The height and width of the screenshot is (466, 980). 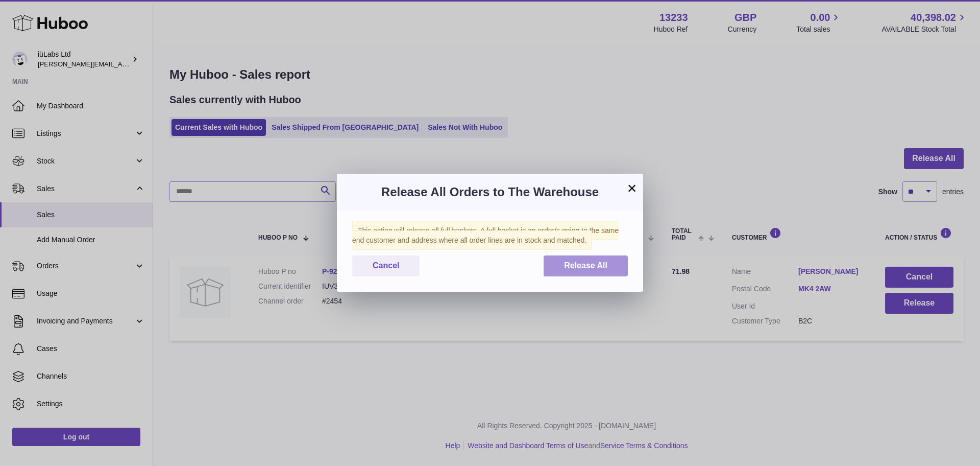 What do you see at coordinates (586, 265) in the screenshot?
I see `span: Release All` at bounding box center [586, 265].